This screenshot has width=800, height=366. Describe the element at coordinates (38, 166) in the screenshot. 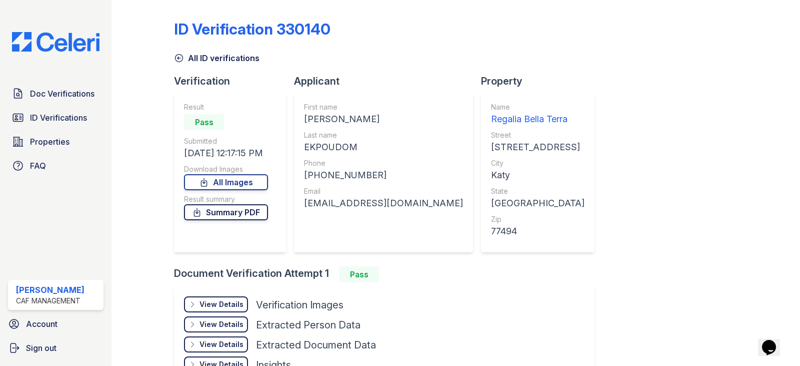

I see `span: FAQ` at that location.